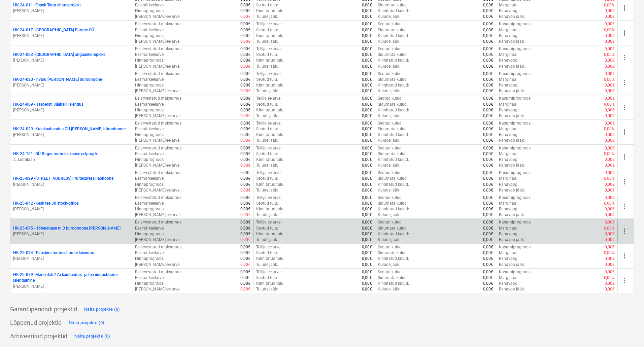  I want to click on p: HK-25-074 - Terastiim tootmishoone laiendus, so click(53, 253).